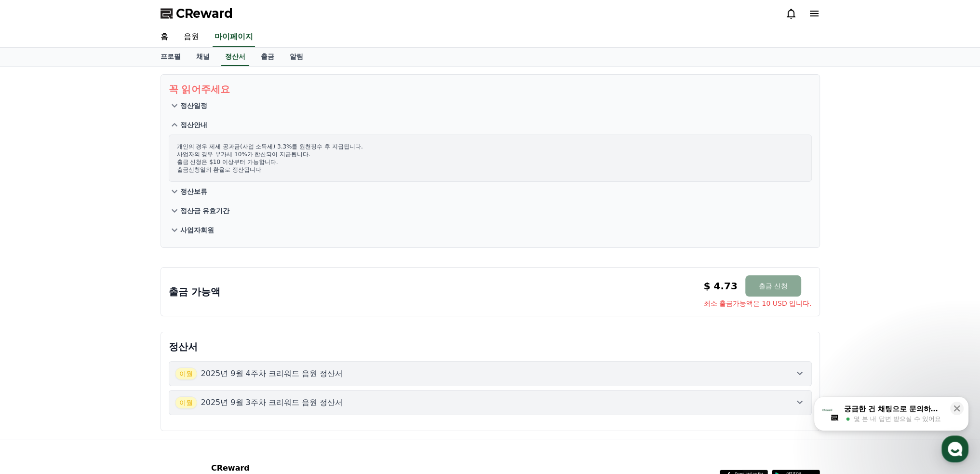  Describe the element at coordinates (490, 373) in the screenshot. I see `button: 이월 2025년 9월 4주차 크리워드 음원 정산서` at that location.